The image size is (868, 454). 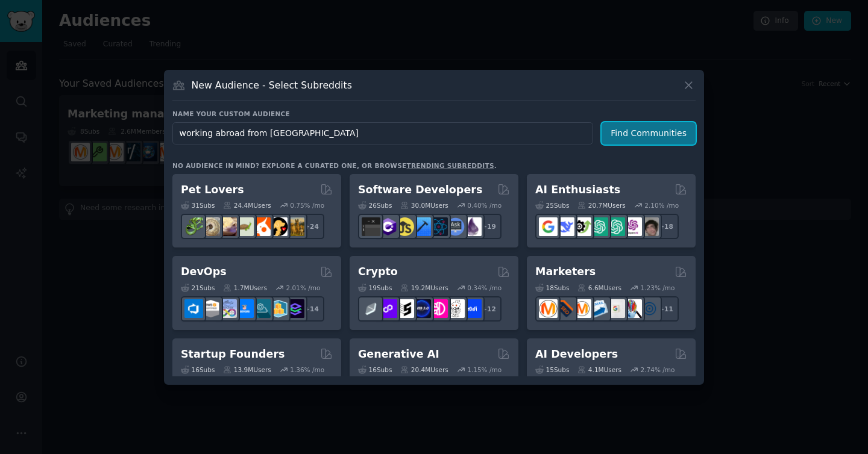 What do you see at coordinates (666, 309) in the screenshot?
I see `div: + 11` at bounding box center [666, 309].